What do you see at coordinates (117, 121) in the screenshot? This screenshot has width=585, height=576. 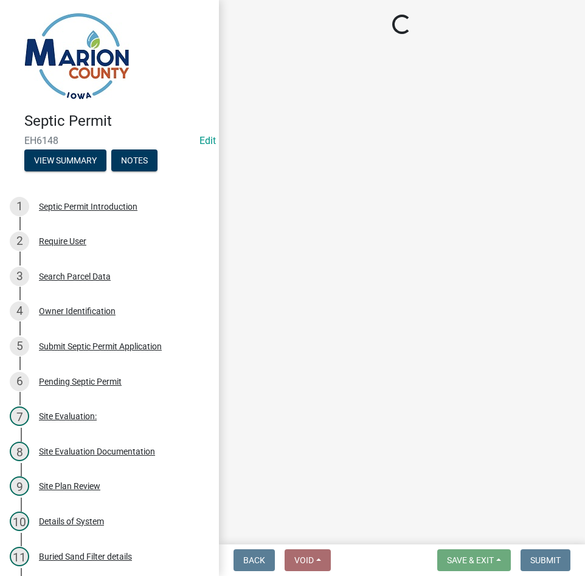 I see `h4: Septic Permit` at bounding box center [117, 121].